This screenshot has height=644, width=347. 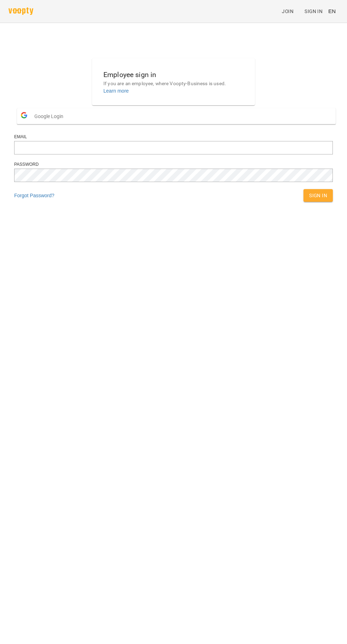 I want to click on button: Google Login, so click(x=176, y=116).